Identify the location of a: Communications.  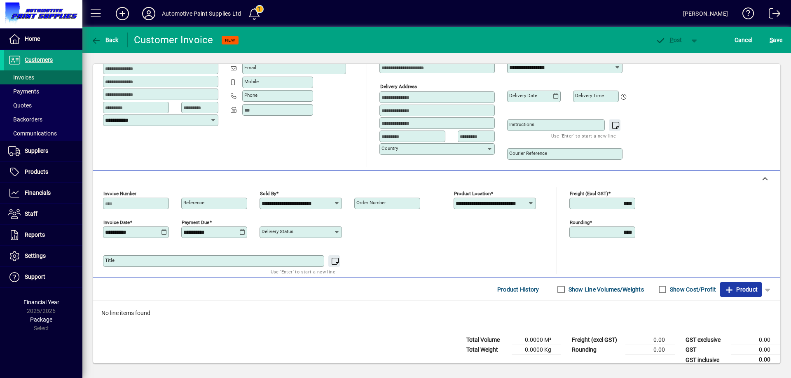
(43, 133).